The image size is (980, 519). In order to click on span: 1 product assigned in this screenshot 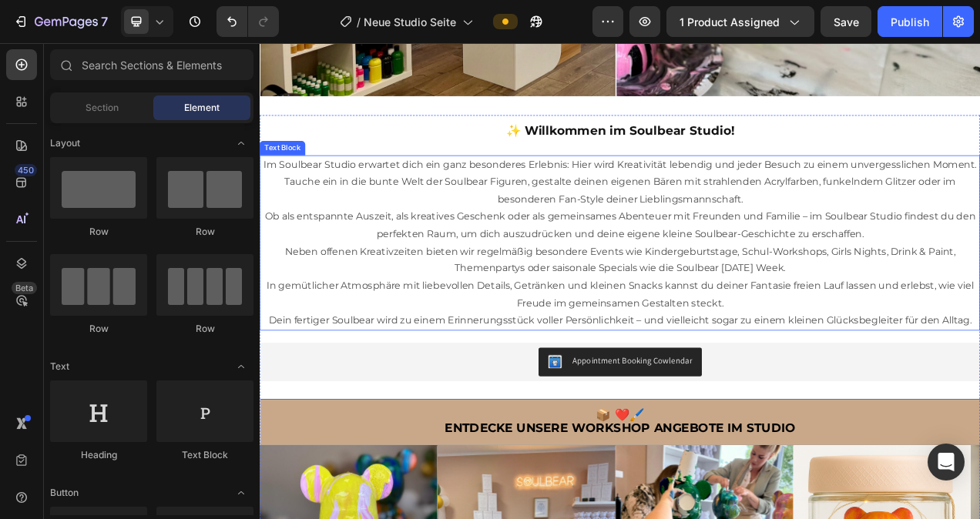, I will do `click(730, 22)`.